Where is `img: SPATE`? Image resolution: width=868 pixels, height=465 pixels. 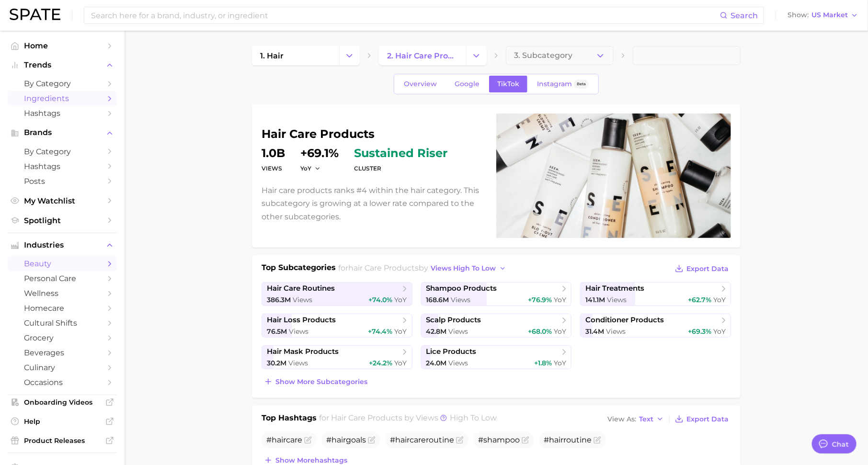
img: SPATE is located at coordinates (35, 14).